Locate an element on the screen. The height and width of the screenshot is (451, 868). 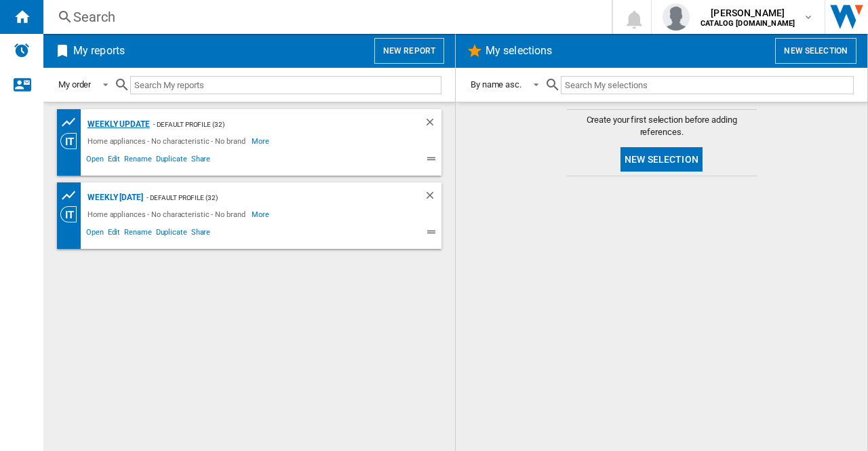
button: New report is located at coordinates (409, 51).